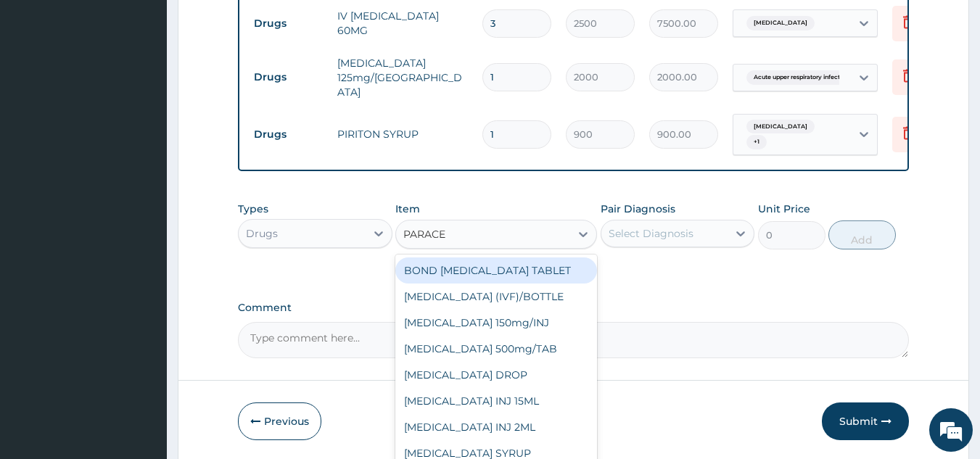  I want to click on button: Previous, so click(279, 422).